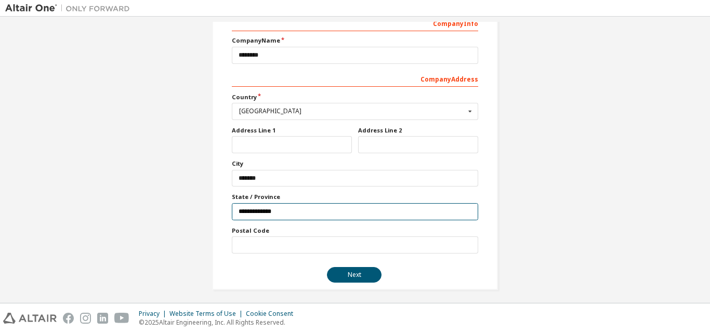  Describe the element at coordinates (219, 322) in the screenshot. I see `p: © 2025 Altair Engineering, Inc. All Rights Reserved.` at that location.